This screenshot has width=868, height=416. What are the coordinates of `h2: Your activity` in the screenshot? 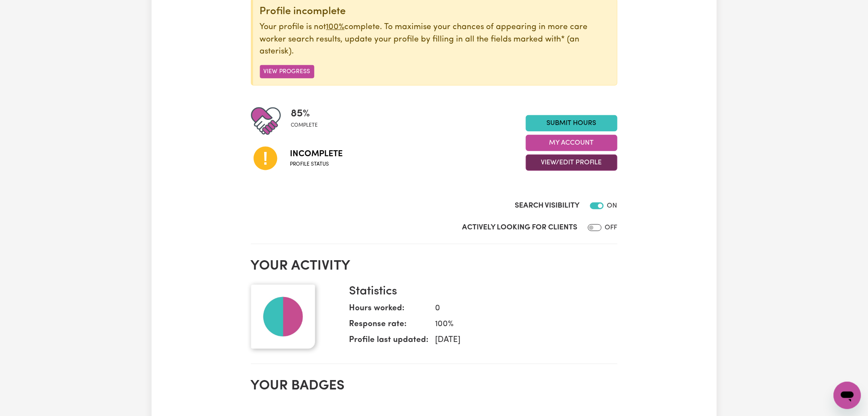 It's located at (434, 266).